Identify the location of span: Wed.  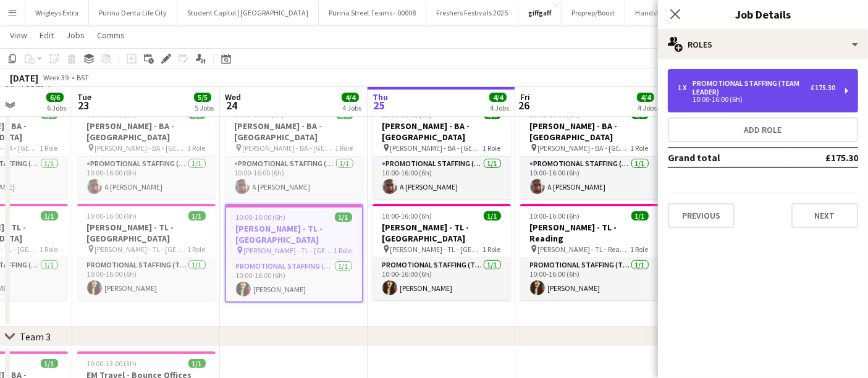
(233, 97).